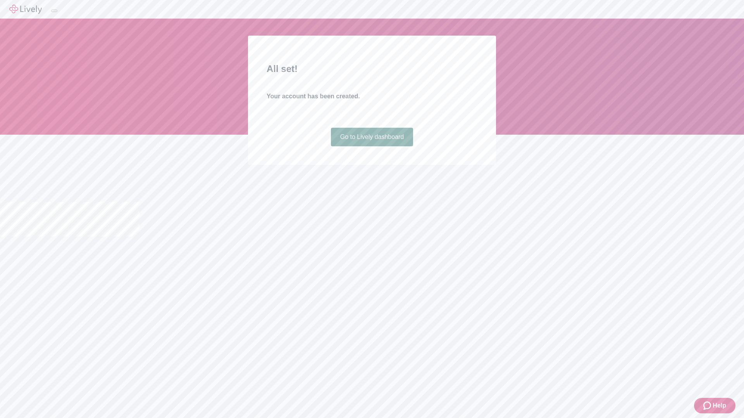  Describe the element at coordinates (372, 137) in the screenshot. I see `a: Go to Lively dashboard` at that location.